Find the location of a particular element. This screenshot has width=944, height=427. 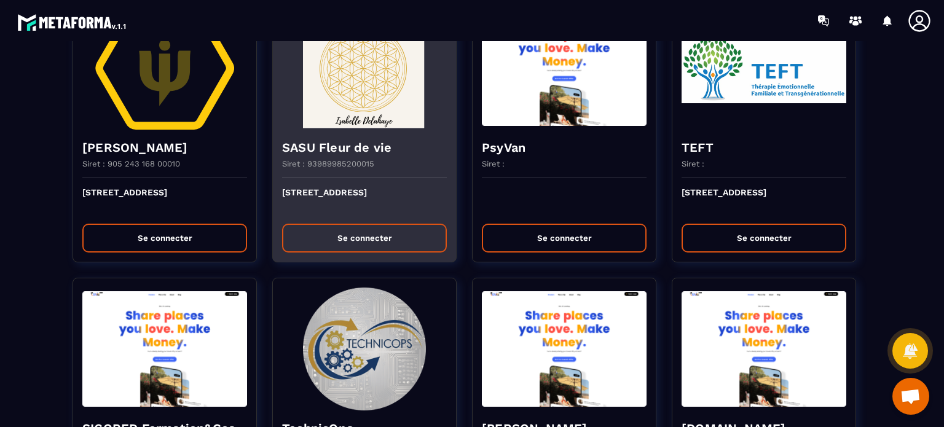

h4: TEFT is located at coordinates (764, 148).